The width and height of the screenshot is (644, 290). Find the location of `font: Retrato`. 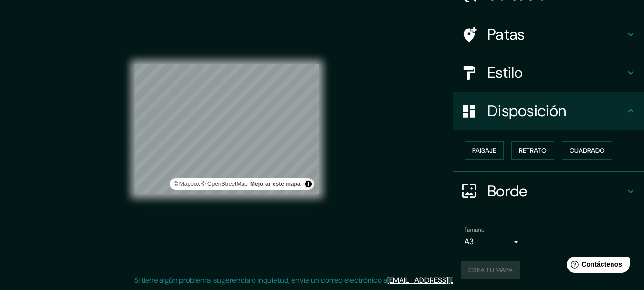

font: Retrato is located at coordinates (532, 150).